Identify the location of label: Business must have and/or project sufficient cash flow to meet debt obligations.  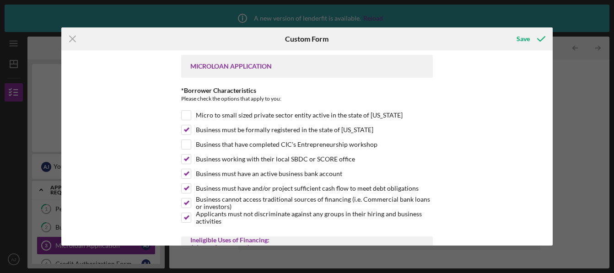
(307, 189).